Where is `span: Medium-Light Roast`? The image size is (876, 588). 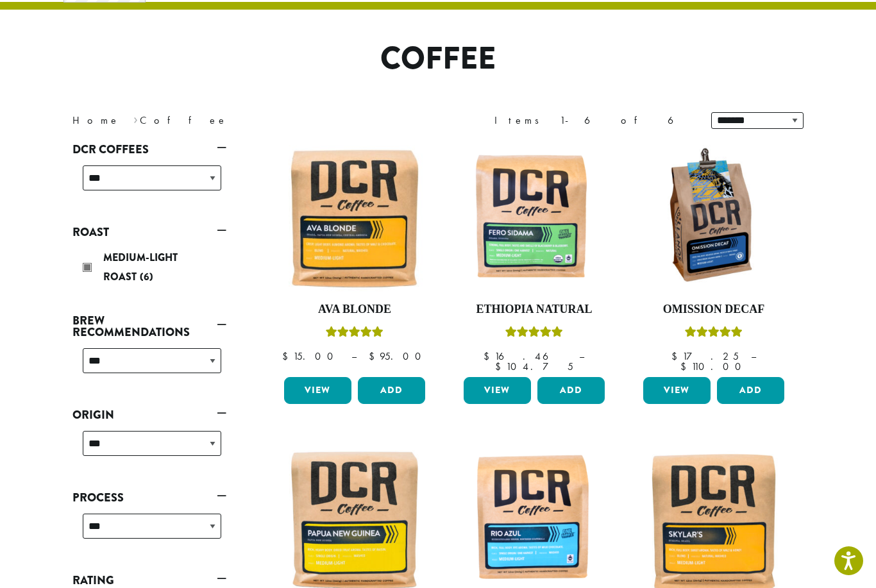
span: Medium-Light Roast is located at coordinates (140, 267).